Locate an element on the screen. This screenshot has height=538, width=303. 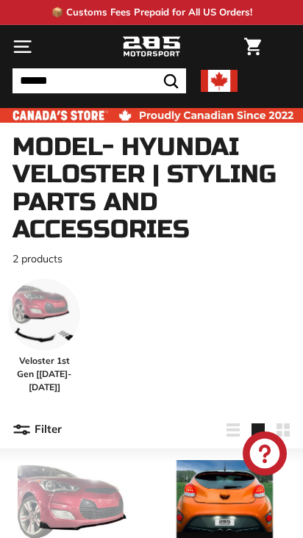
h1: Model- Hyundai Veloster | Styling Parts and Accessories is located at coordinates (151, 189).